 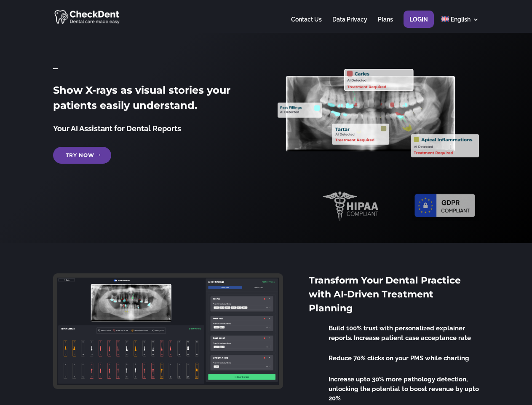 I want to click on a: Try Now, so click(x=82, y=155).